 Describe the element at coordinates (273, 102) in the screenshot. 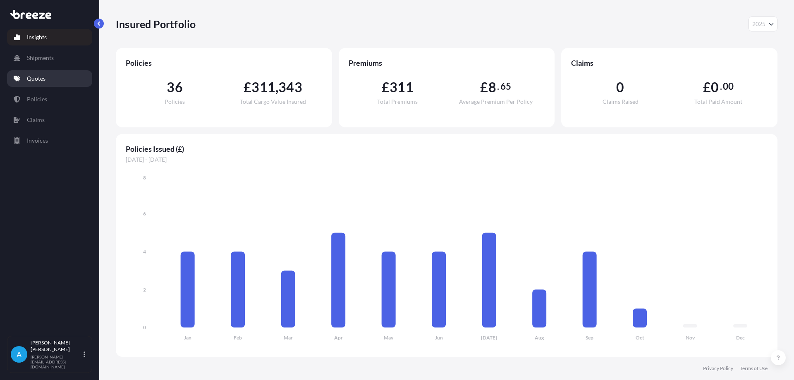

I see `span: Total Cargo Value Insured` at that location.